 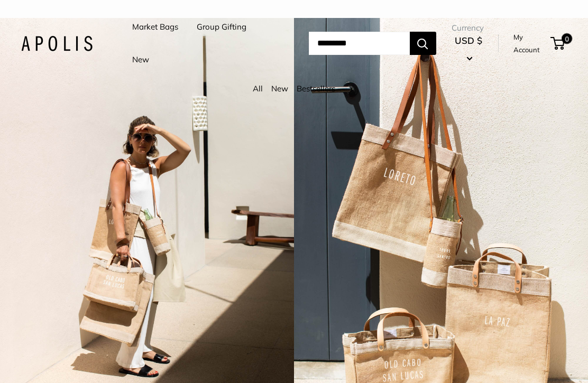 What do you see at coordinates (155, 27) in the screenshot?
I see `a: Market Bags` at bounding box center [155, 27].